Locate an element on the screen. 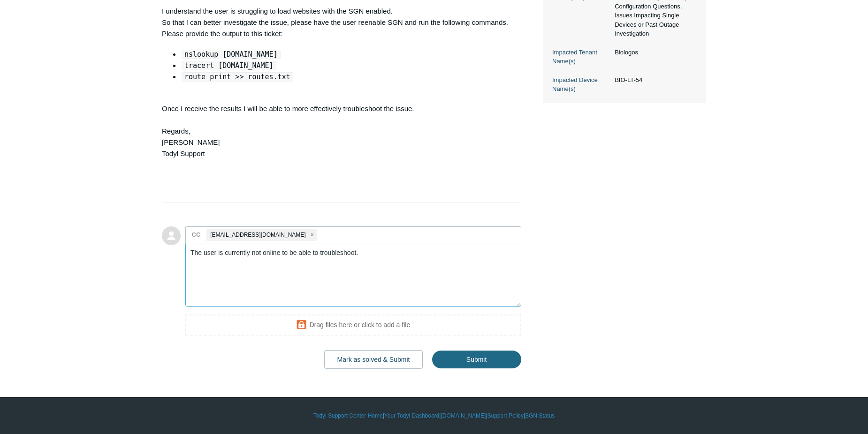 This screenshot has width=868, height=434. code: route print >> routes.txt is located at coordinates (237, 77).